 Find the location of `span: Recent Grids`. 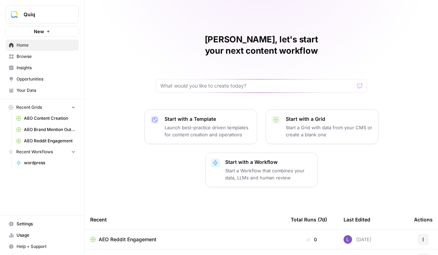

span: Recent Grids is located at coordinates (29, 107).